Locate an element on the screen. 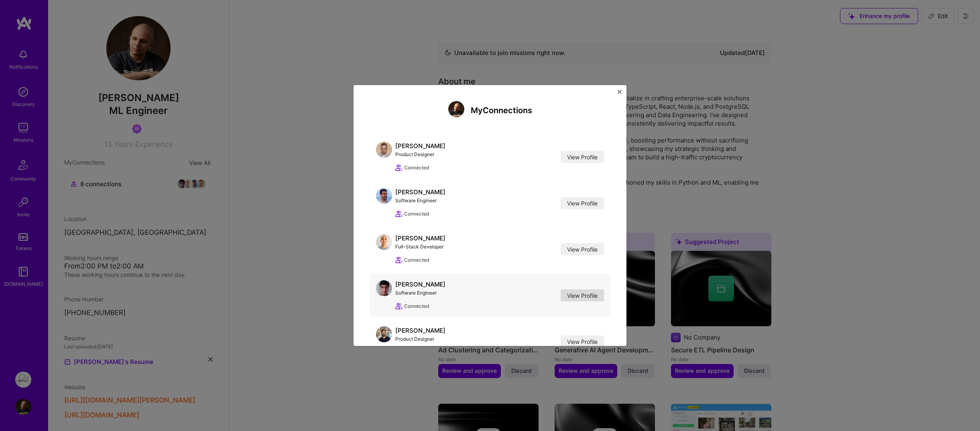  img: Ali Taheri Moghaddar is located at coordinates (456, 109).